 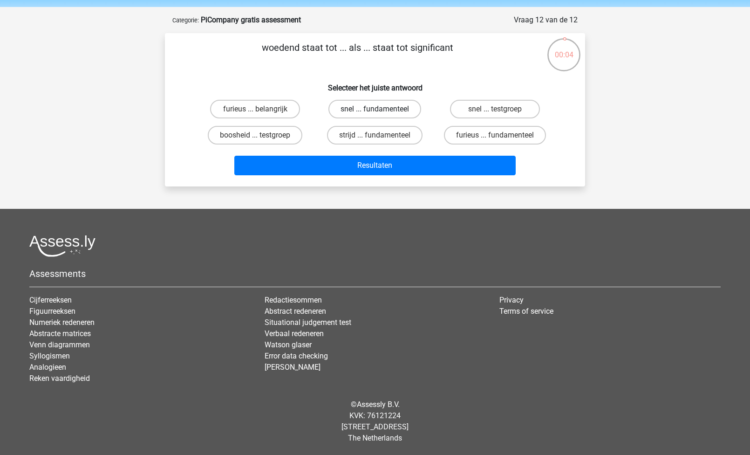 I want to click on a: Figuurreeksen, so click(x=52, y=311).